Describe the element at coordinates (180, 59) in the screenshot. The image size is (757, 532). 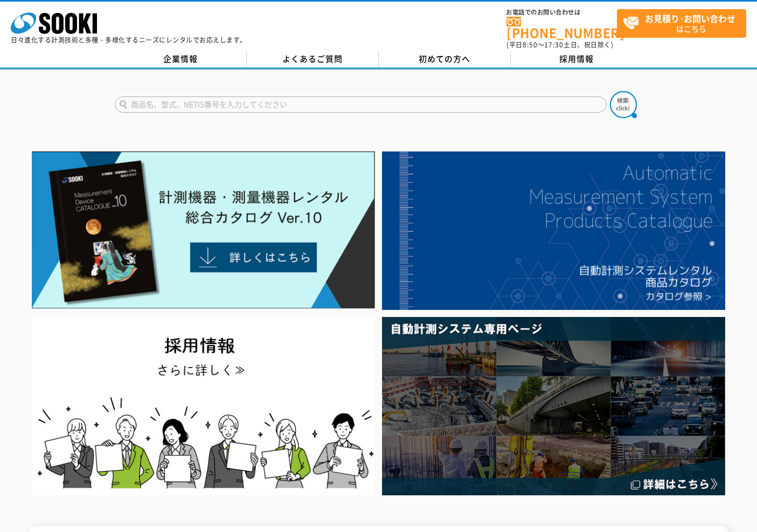
I see `a: 企業情報` at that location.